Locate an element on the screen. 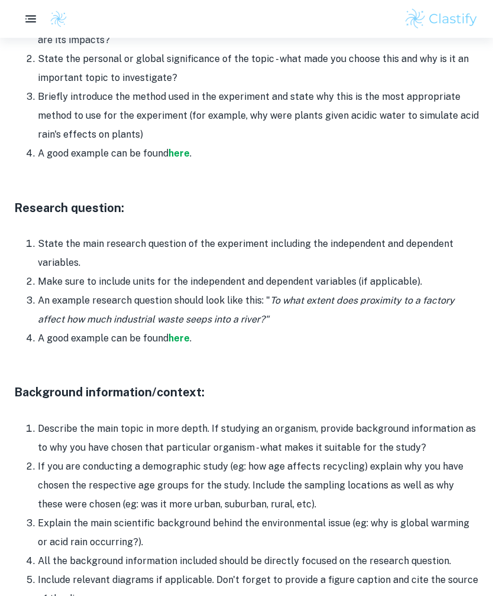 This screenshot has height=596, width=493. li: All the background information included should be directly focused on the research question. is located at coordinates (258, 561).